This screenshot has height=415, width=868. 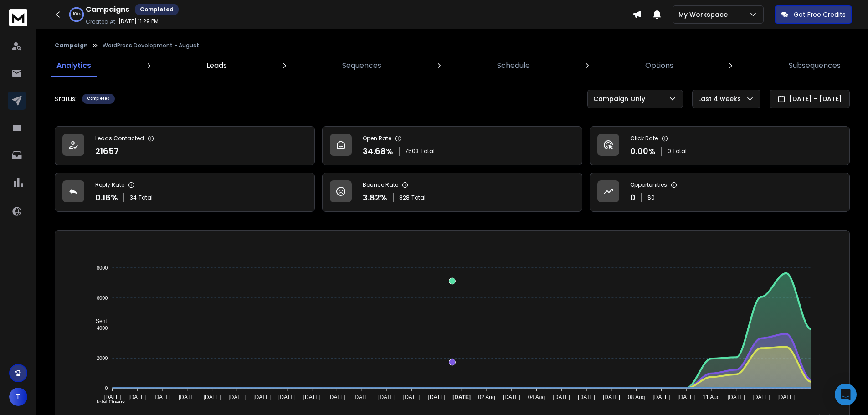 I want to click on tspan: 0, so click(x=106, y=388).